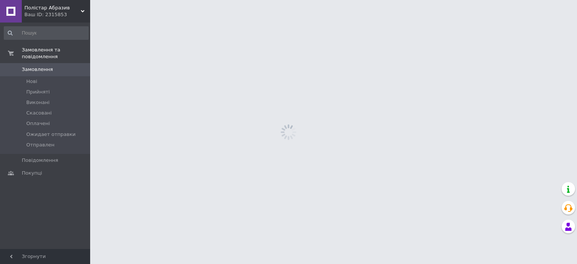 The height and width of the screenshot is (264, 577). Describe the element at coordinates (40, 145) in the screenshot. I see `span: Отправлен` at that location.